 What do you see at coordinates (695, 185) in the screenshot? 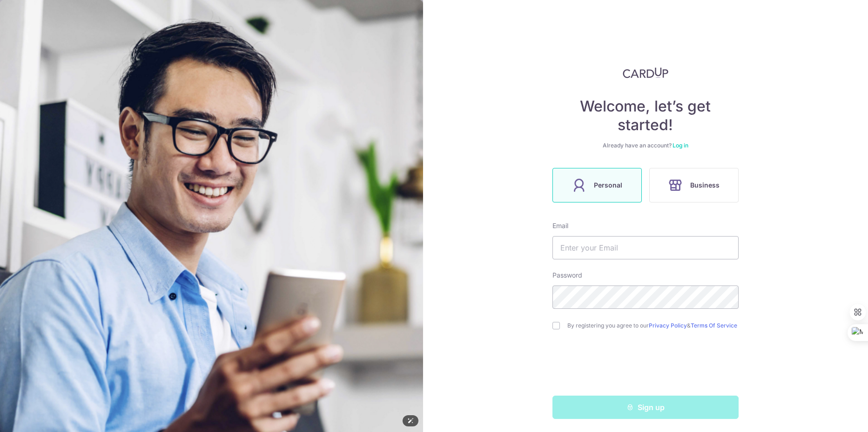
I see `a: Business` at bounding box center [695, 185].